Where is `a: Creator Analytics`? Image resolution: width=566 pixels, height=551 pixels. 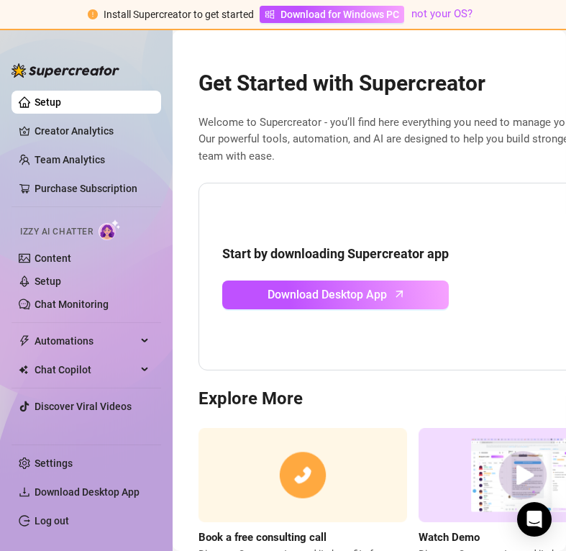 a: Creator Analytics is located at coordinates (92, 131).